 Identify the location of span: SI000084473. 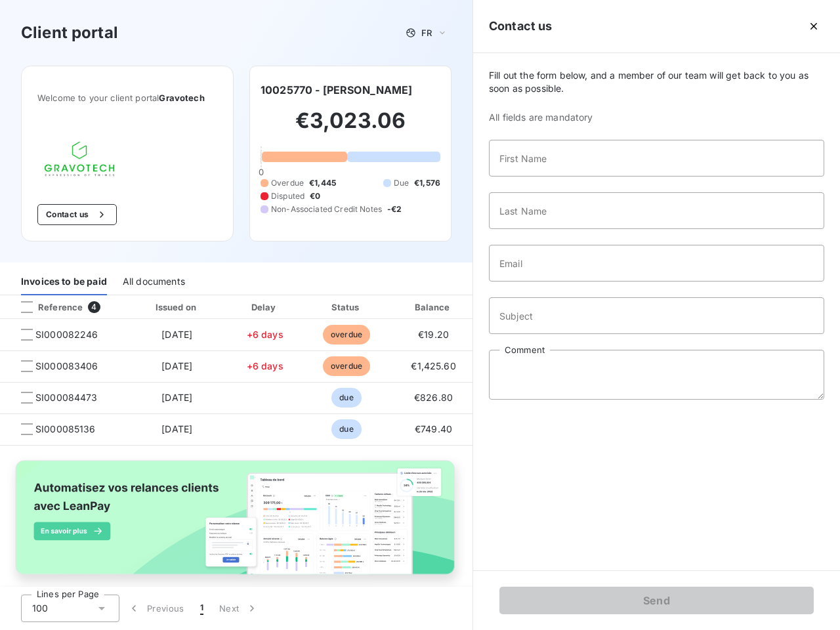
(67, 398).